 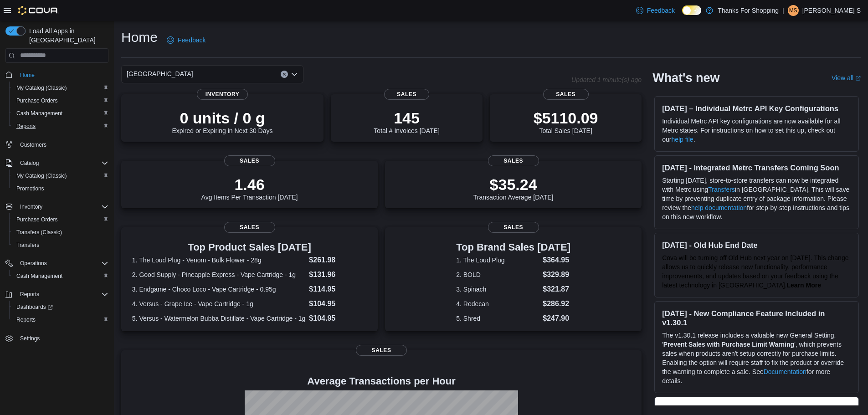 What do you see at coordinates (498, 289) in the screenshot?
I see `dt: 3. Spinach` at bounding box center [498, 289].